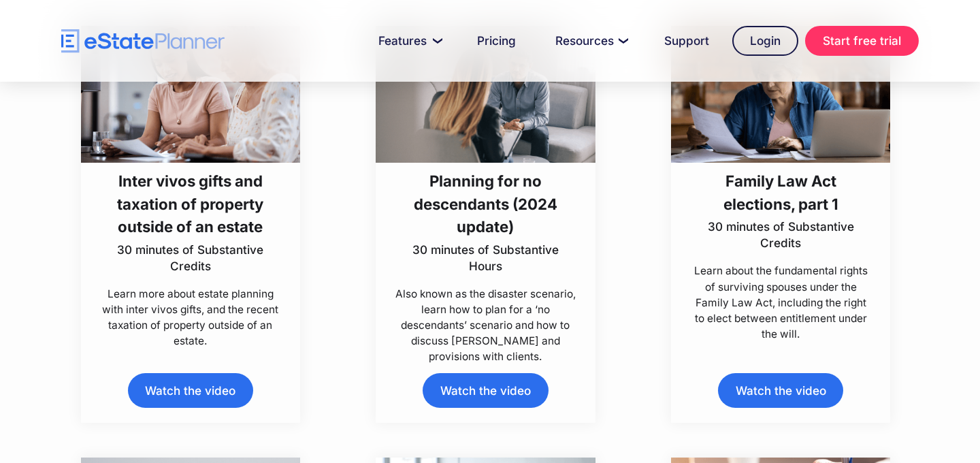  What do you see at coordinates (485, 203) in the screenshot?
I see `h3: Planning for no descendants (2024 update)` at bounding box center [485, 203].